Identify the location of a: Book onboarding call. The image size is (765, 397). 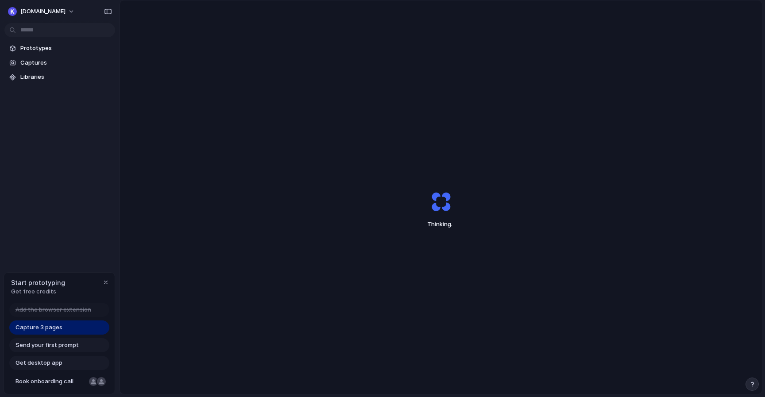
(59, 382).